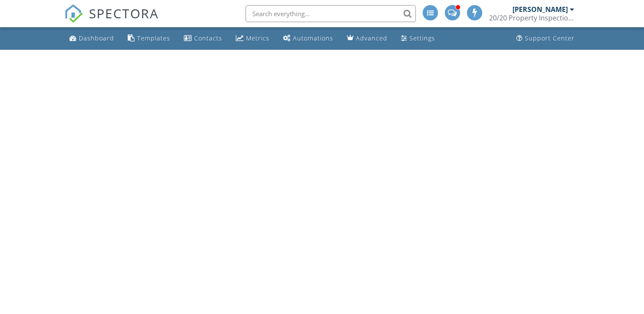 This screenshot has height=314, width=644. What do you see at coordinates (532, 18) in the screenshot?
I see `div: 20/20 Property Inspections` at bounding box center [532, 18].